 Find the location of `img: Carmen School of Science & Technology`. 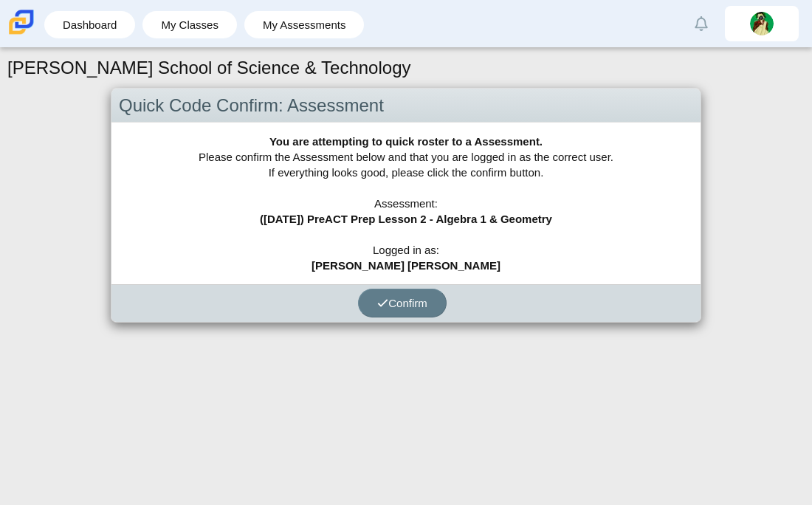

img: Carmen School of Science & Technology is located at coordinates (21, 22).